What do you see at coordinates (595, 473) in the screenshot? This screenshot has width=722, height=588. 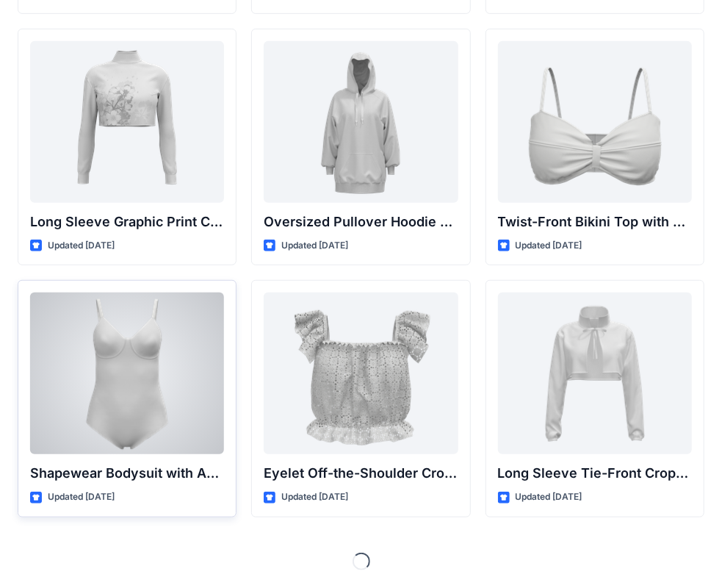 I see `p: Long Sleeve Tie-Front Cropped Shrug` at bounding box center [595, 473].